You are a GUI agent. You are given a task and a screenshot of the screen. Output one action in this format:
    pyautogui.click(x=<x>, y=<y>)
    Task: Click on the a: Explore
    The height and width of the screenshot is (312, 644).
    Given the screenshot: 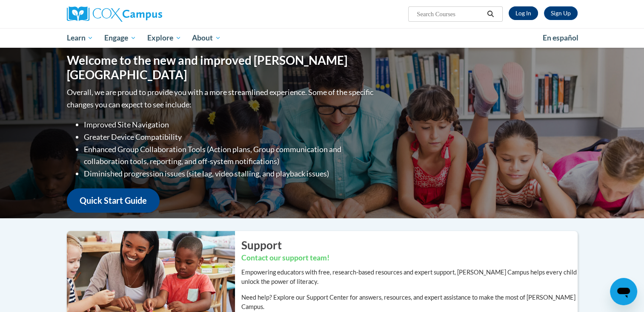 What is the action you would take?
    pyautogui.click(x=164, y=38)
    